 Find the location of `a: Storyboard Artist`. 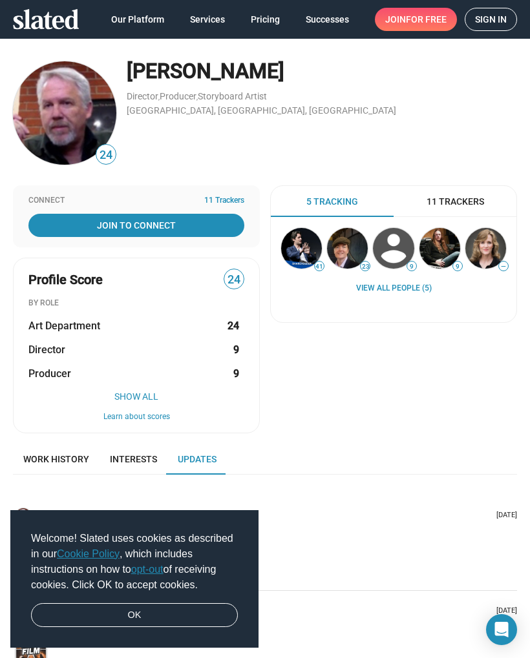

a: Storyboard Artist is located at coordinates (232, 96).